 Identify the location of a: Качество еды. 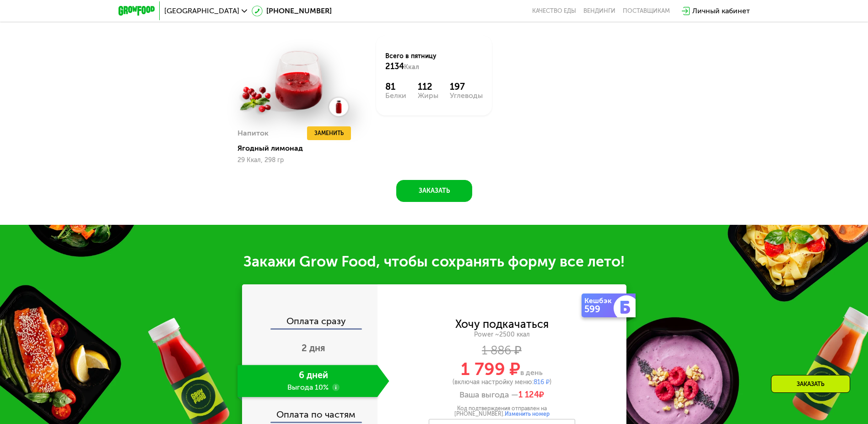
(554, 11).